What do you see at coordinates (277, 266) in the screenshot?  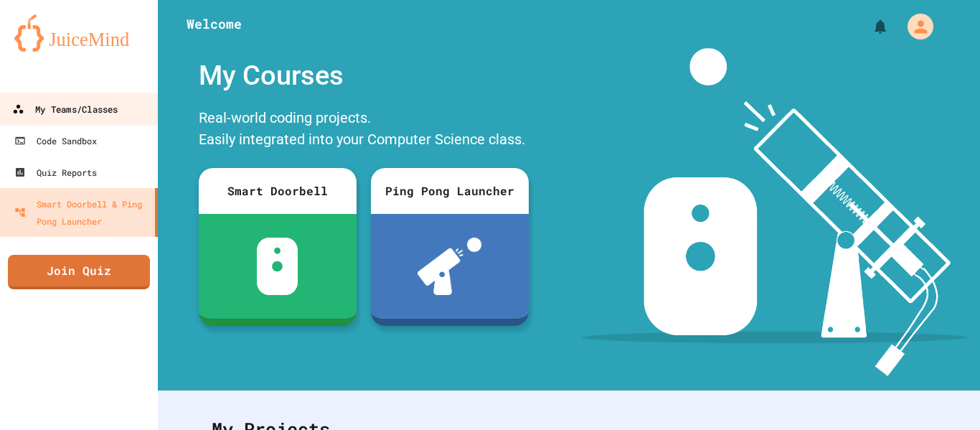 I see `img: sdb-white.svg` at bounding box center [277, 266].